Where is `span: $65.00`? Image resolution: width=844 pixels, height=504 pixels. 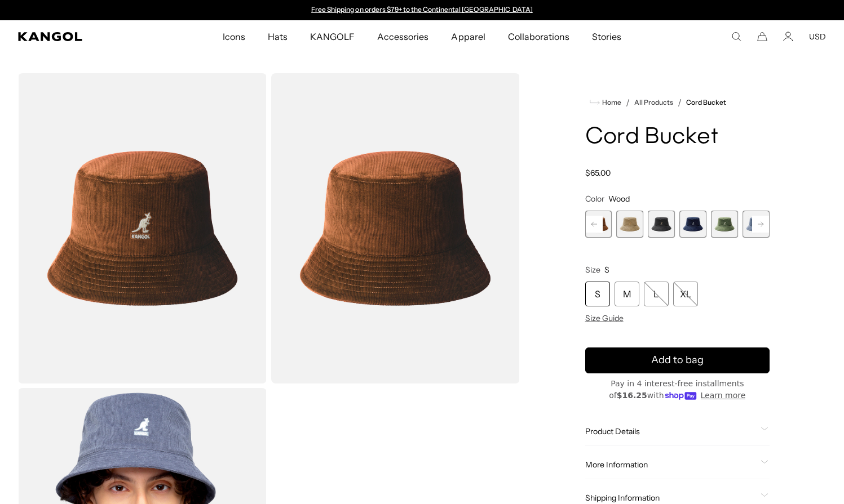
span: $65.00 is located at coordinates (598, 173).